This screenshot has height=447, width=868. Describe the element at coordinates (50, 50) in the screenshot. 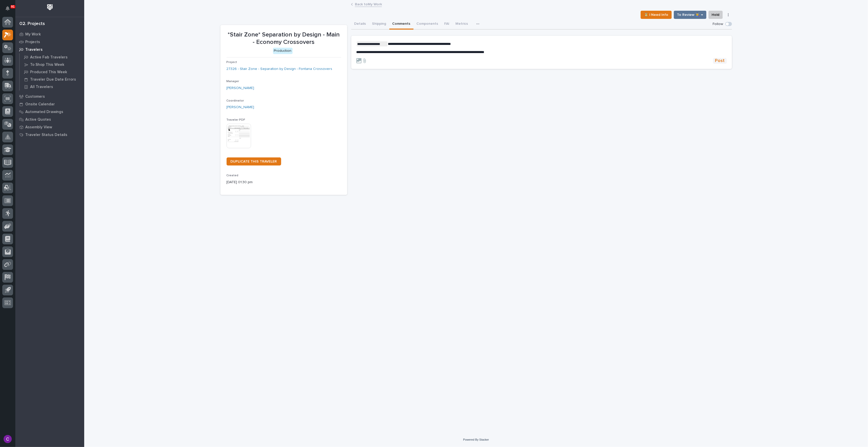

I see `a: Travelers` at that location.